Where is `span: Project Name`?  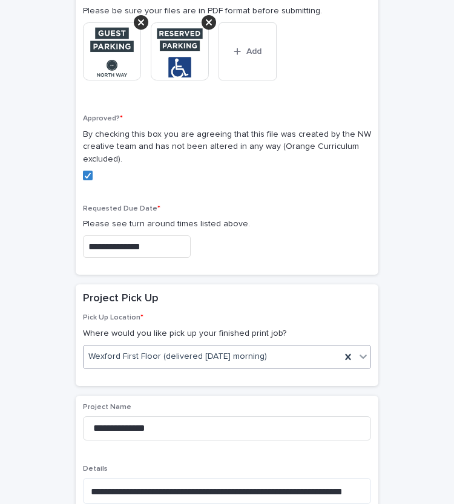 span: Project Name is located at coordinates (107, 407).